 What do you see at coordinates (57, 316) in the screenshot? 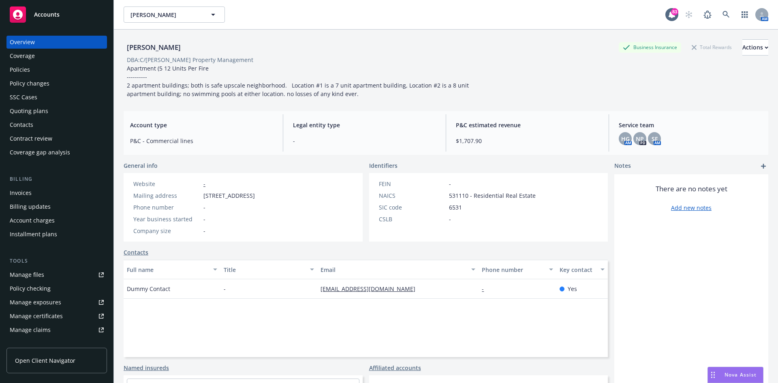
I see `a: Manage certificates` at bounding box center [57, 316].